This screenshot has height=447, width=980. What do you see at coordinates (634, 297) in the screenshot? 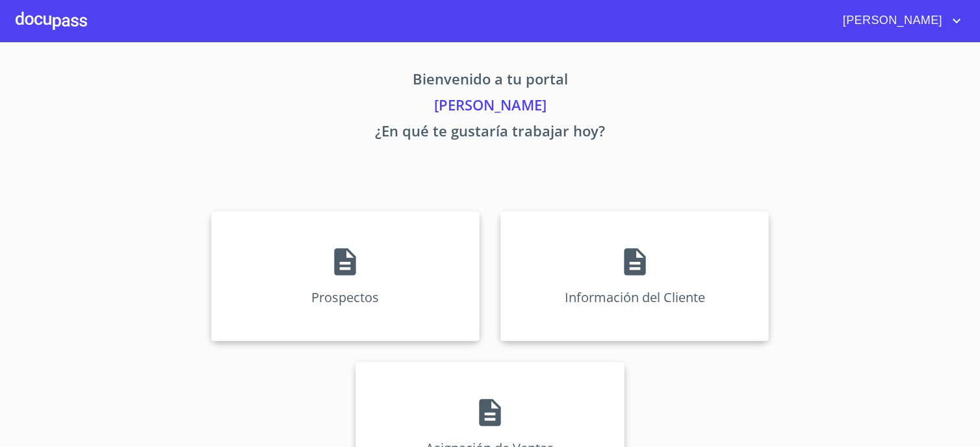
I see `p: Información del Cliente` at bounding box center [634, 297].